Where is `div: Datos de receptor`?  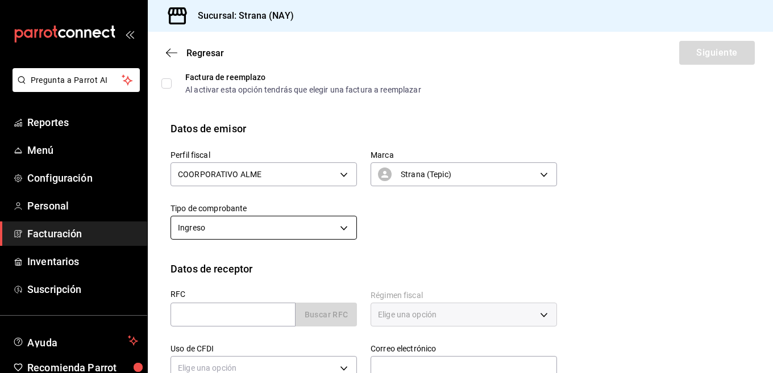
div: Datos de receptor is located at coordinates (211, 269).